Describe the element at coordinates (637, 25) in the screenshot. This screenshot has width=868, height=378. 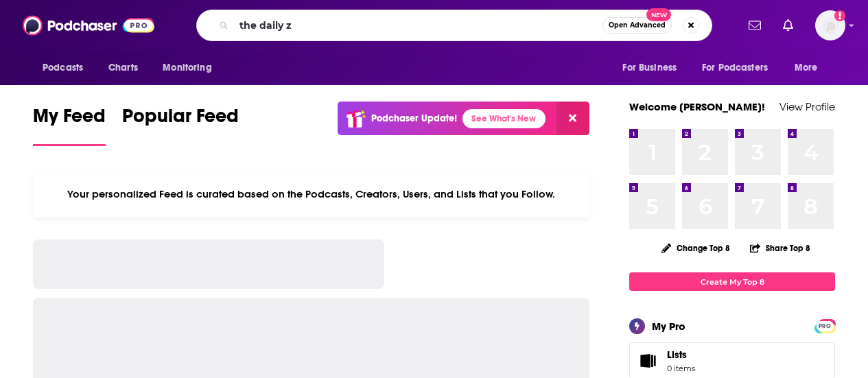
I see `span: Open Advanced` at that location.